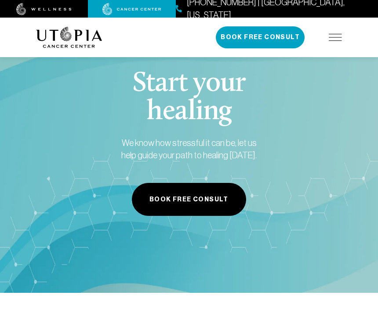 This screenshot has height=328, width=378. I want to click on img: cancer center, so click(132, 9).